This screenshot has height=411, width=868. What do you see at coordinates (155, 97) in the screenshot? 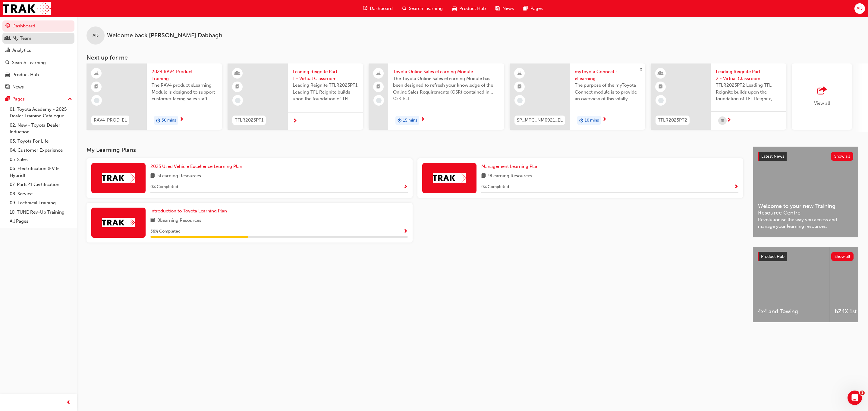
I see `a: RAV4-PROD-EL2024 RAV4 Product TrainingThe RAV4 product eLearning Module is designed to support cu...` at bounding box center [155, 97].